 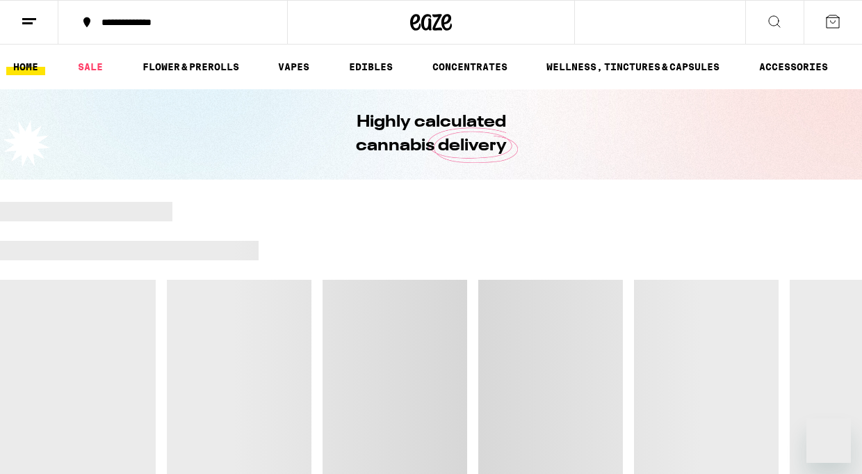 What do you see at coordinates (633, 67) in the screenshot?
I see `a: WELLNESS, TINCTURES & CAPSULES` at bounding box center [633, 67].